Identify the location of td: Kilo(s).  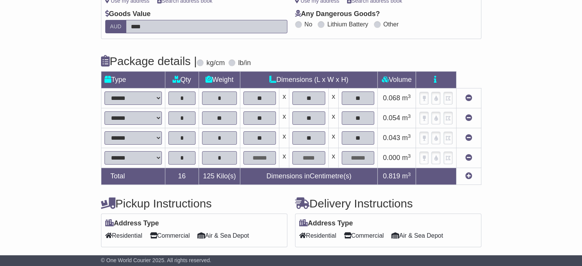
(219, 176).